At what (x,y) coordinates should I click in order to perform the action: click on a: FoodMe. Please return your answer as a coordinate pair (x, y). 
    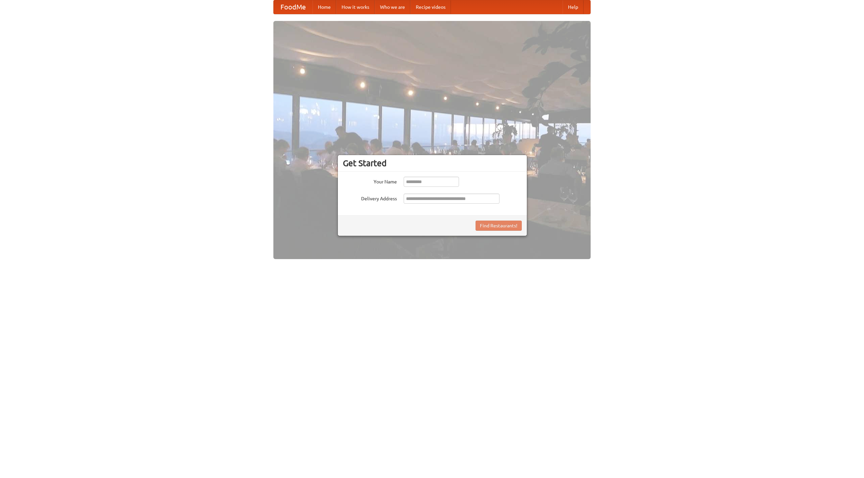
    Looking at the image, I should click on (293, 7).